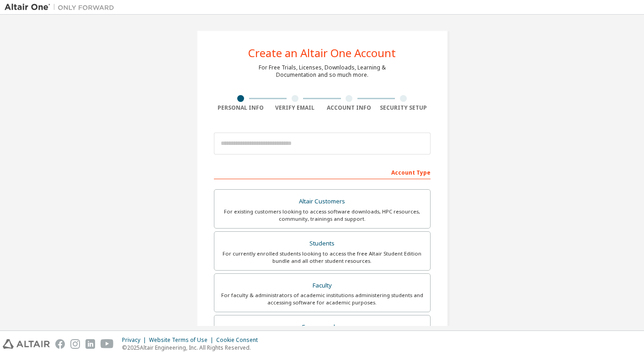  I want to click on div: For existing customers looking to access software downloads, HPC resources, community, trainings ..., so click(322, 215).